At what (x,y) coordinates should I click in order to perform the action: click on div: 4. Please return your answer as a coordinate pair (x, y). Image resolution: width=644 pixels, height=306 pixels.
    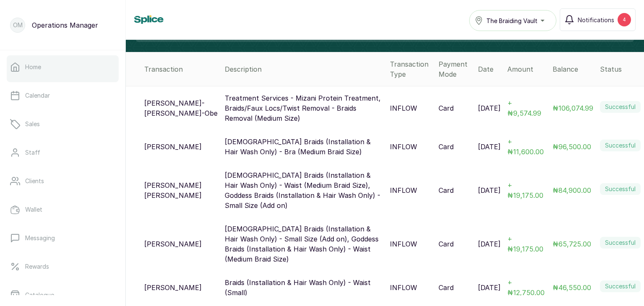
    Looking at the image, I should click on (624, 20).